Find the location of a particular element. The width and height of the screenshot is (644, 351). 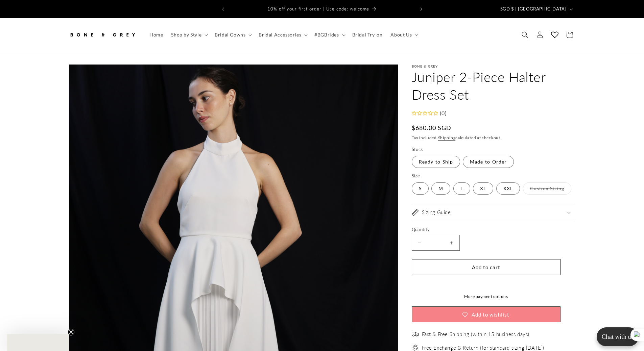

span: $680.00 SGD is located at coordinates (431, 128).